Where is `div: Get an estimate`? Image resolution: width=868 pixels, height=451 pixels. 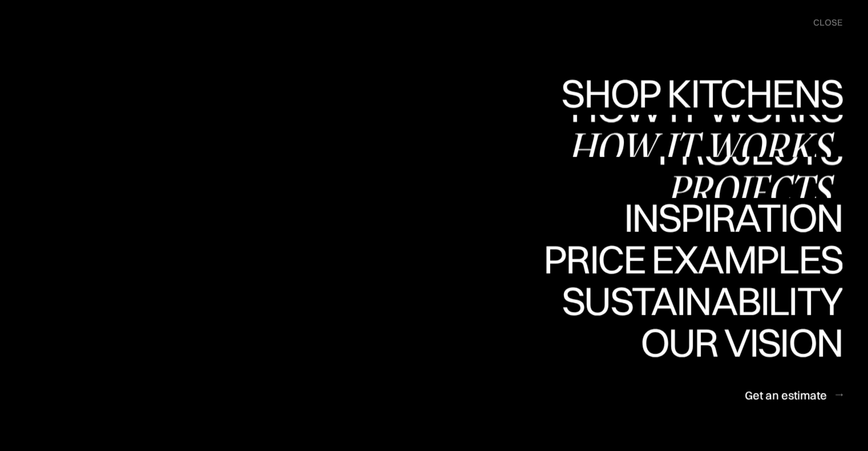
div: Get an estimate is located at coordinates (786, 395).